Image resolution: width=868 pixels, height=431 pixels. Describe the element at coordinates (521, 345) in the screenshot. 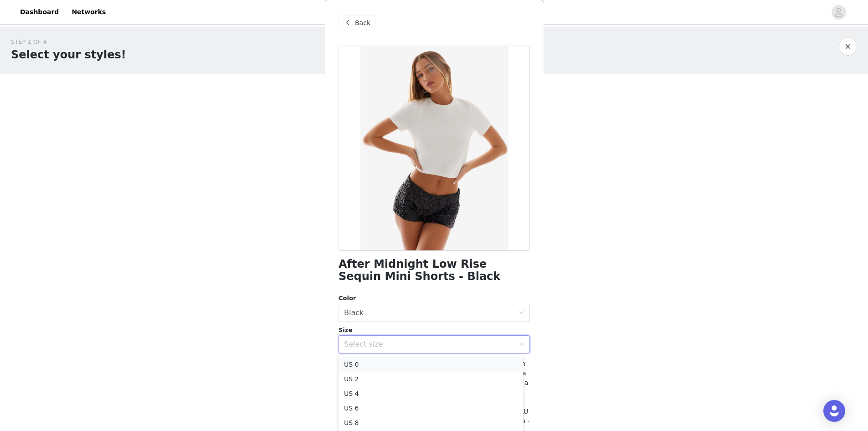

I see `i: icon: down` at that location.